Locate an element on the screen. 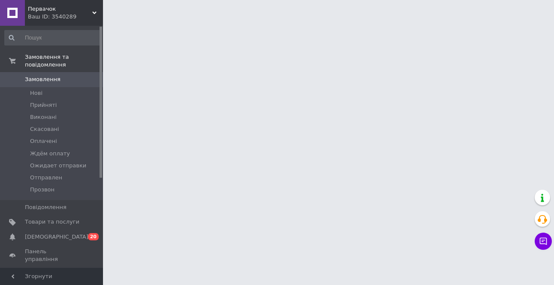 The image size is (554, 285). div: Ваш ID: 3540289 is located at coordinates (65, 17).